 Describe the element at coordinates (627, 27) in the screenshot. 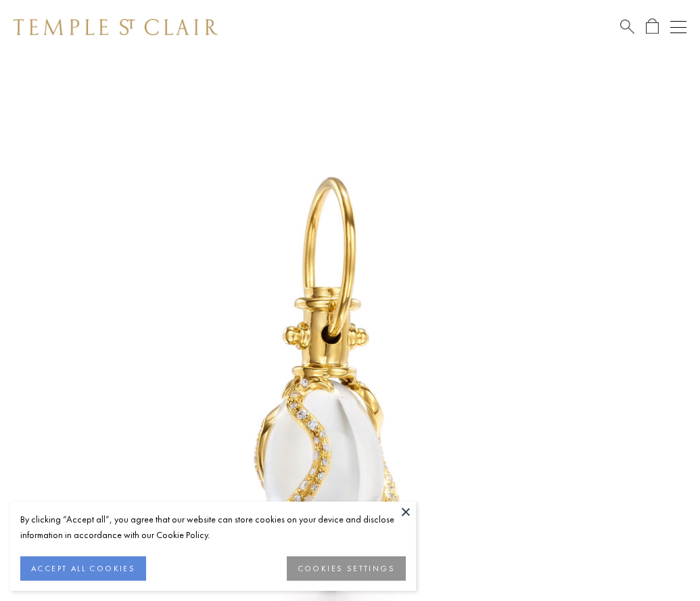

I see `a: Search` at that location.